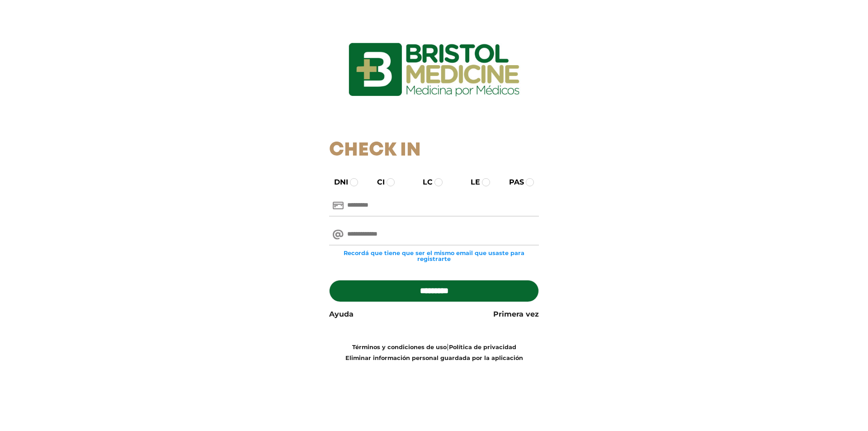 The width and height of the screenshot is (868, 431). Describe the element at coordinates (337, 182) in the screenshot. I see `label: DNI` at that location.